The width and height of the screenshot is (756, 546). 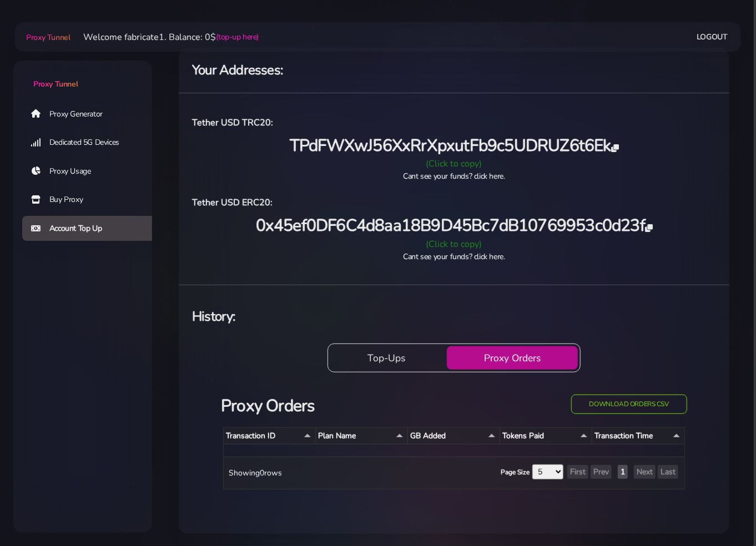 What do you see at coordinates (712, 37) in the screenshot?
I see `a: Logout` at bounding box center [712, 37].